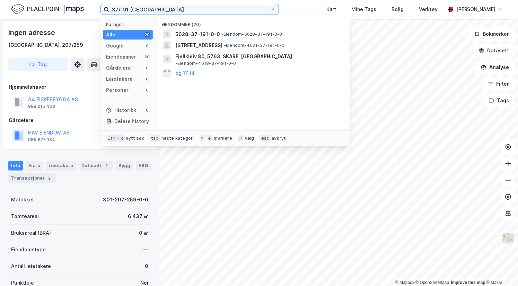  I want to click on div: Eiere, so click(34, 166).